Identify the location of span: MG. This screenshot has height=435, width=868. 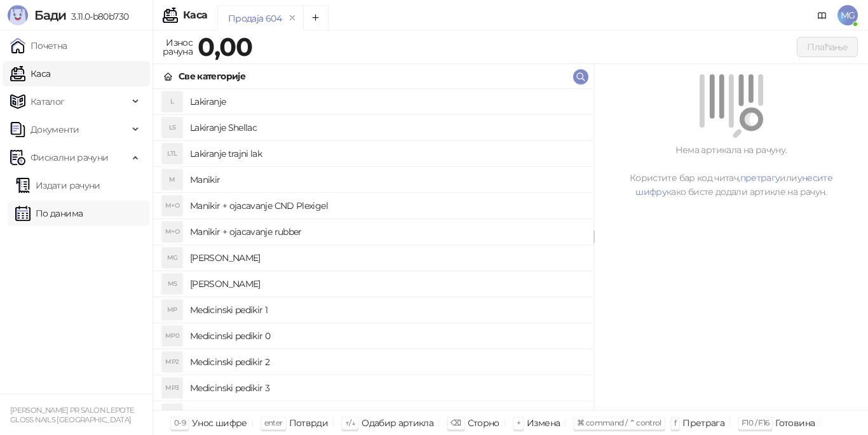
(848, 15).